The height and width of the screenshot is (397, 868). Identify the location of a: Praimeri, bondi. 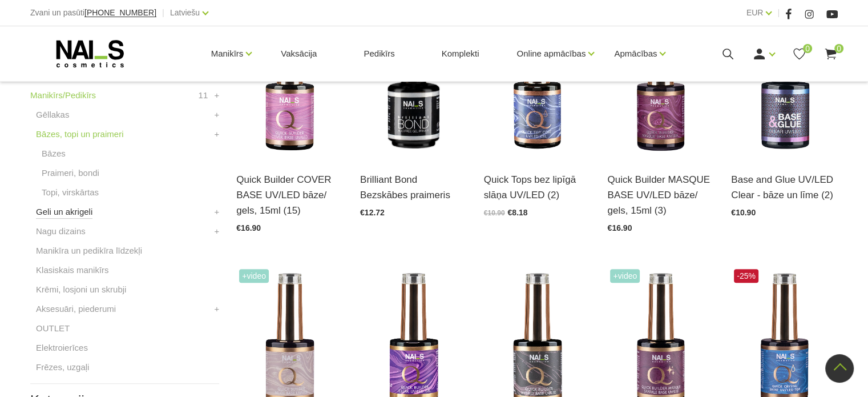
(70, 173).